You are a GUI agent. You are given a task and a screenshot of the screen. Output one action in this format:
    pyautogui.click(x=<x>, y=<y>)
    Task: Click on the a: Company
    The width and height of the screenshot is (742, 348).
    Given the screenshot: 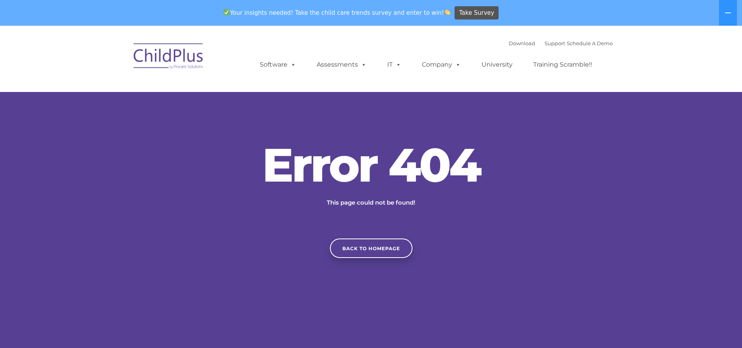 What is the action you would take?
    pyautogui.click(x=442, y=65)
    